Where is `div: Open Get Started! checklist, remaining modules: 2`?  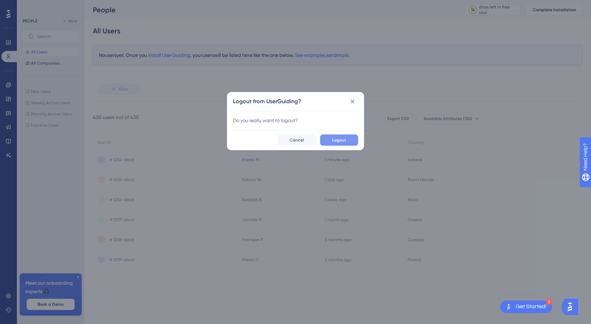 div: Open Get Started! checklist, remaining modules: 2 is located at coordinates (526, 307).